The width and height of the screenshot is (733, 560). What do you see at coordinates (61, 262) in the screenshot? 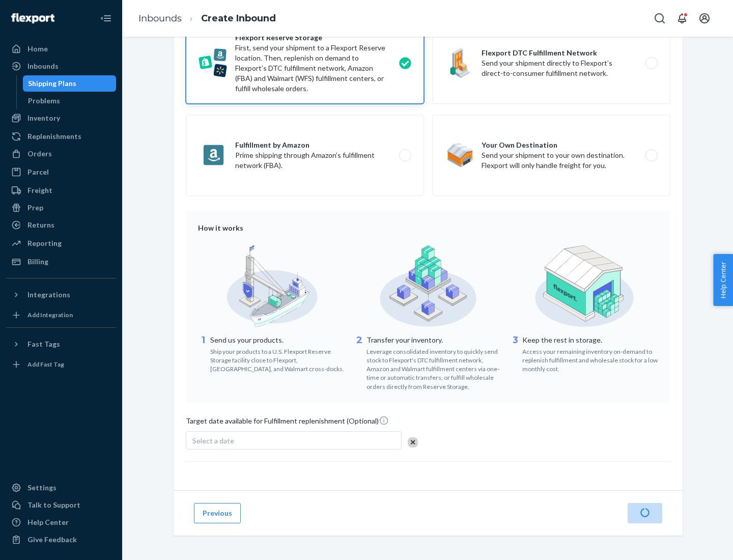
I see `a: Billing` at bounding box center [61, 262].